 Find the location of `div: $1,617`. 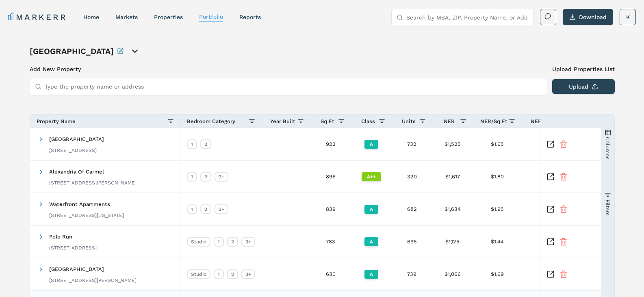

div: $1,617 is located at coordinates (453, 177).